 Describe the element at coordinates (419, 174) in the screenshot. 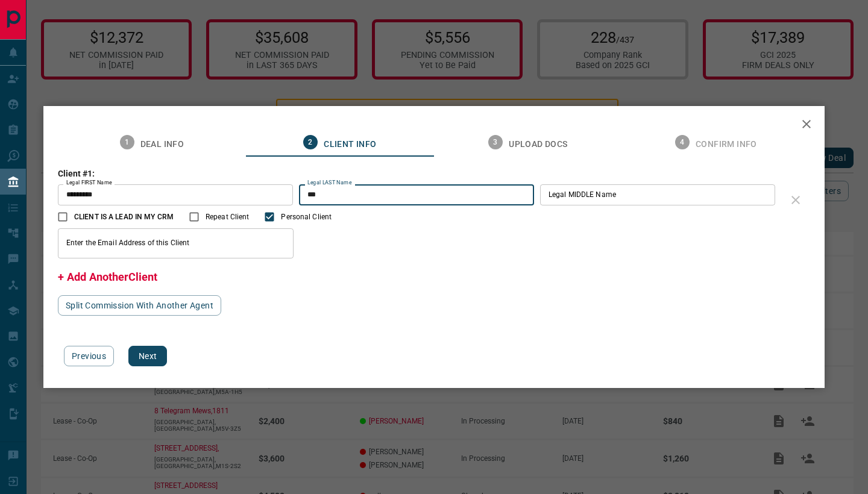

I see `h3: Client #1:` at that location.